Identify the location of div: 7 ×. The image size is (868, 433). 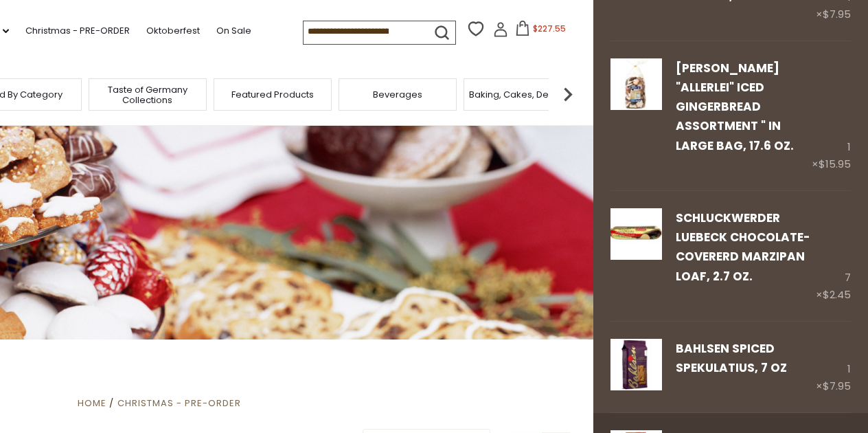
(833, 256).